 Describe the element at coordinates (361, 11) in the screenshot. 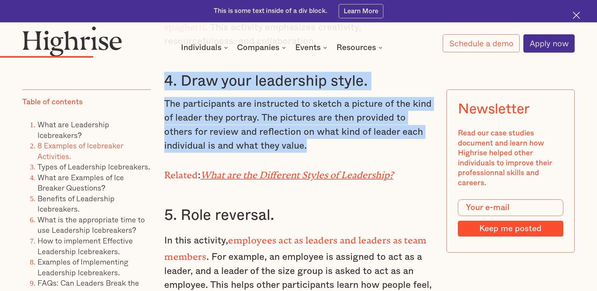

I see `a: Learn More` at that location.